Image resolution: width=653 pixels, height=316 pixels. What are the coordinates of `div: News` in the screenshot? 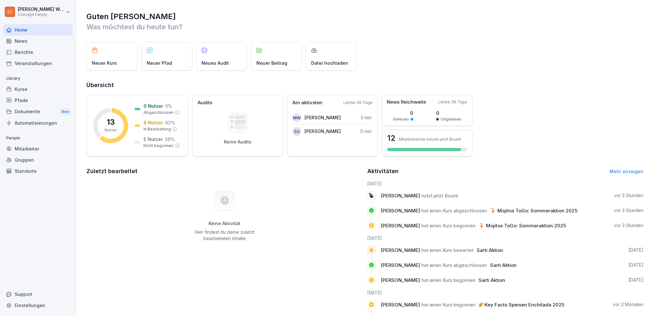 It's located at (38, 41).